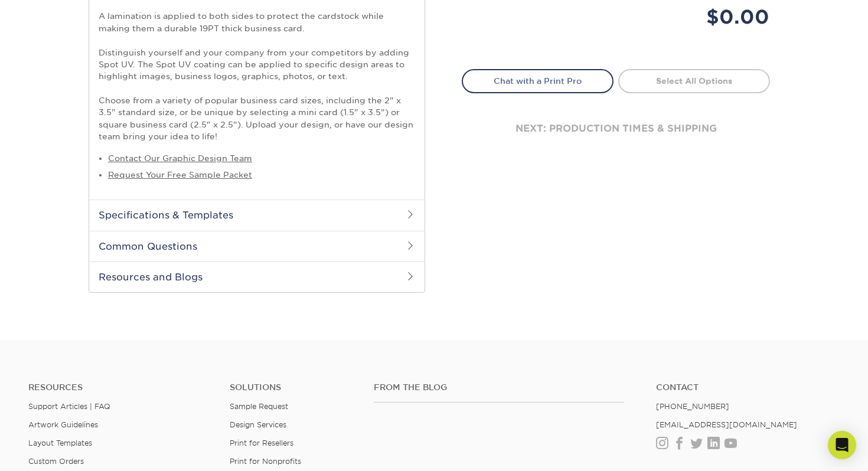 Image resolution: width=868 pixels, height=471 pixels. What do you see at coordinates (538, 81) in the screenshot?
I see `a: Chat with a Print Pro` at bounding box center [538, 81].